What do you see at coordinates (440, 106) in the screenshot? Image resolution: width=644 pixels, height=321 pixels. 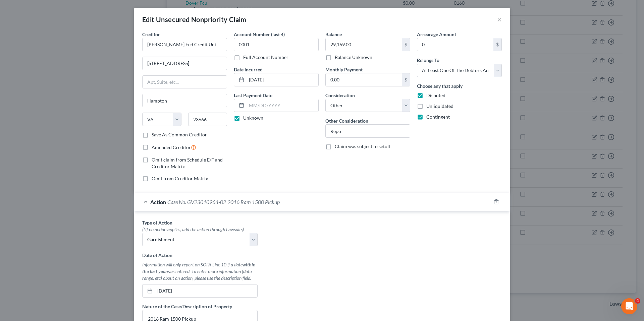 I see `span: Unliquidated` at bounding box center [440, 106].